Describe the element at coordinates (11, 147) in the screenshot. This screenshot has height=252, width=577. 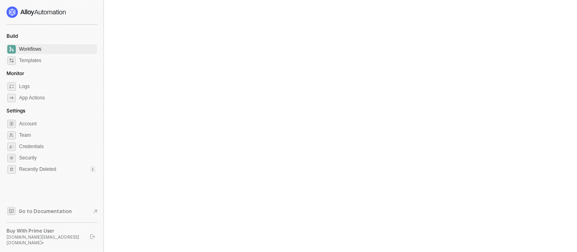
I see `span: credentials` at that location.